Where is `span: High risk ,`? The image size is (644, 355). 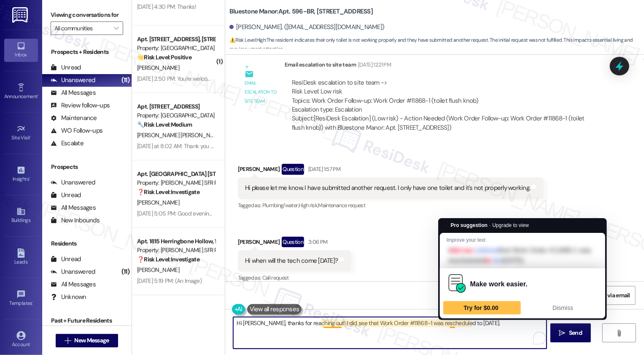 span: High risk , is located at coordinates (308, 205).